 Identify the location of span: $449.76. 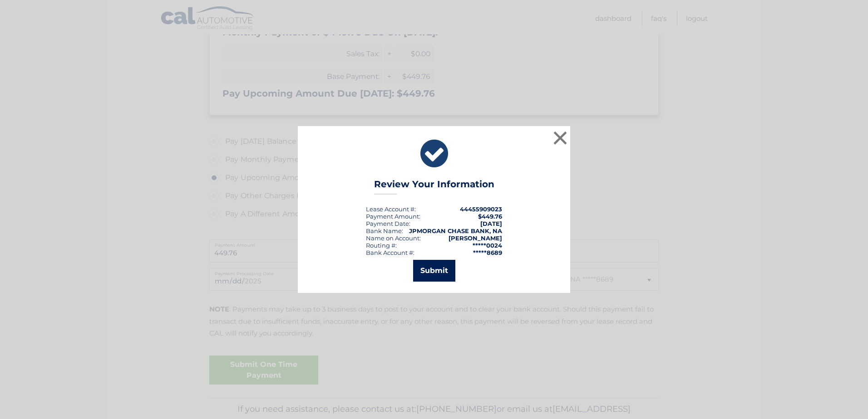
(490, 216).